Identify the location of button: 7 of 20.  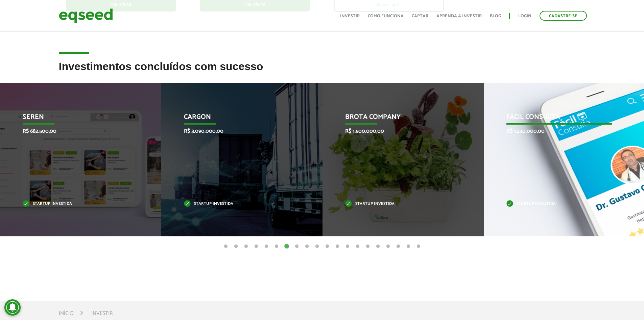
(287, 246).